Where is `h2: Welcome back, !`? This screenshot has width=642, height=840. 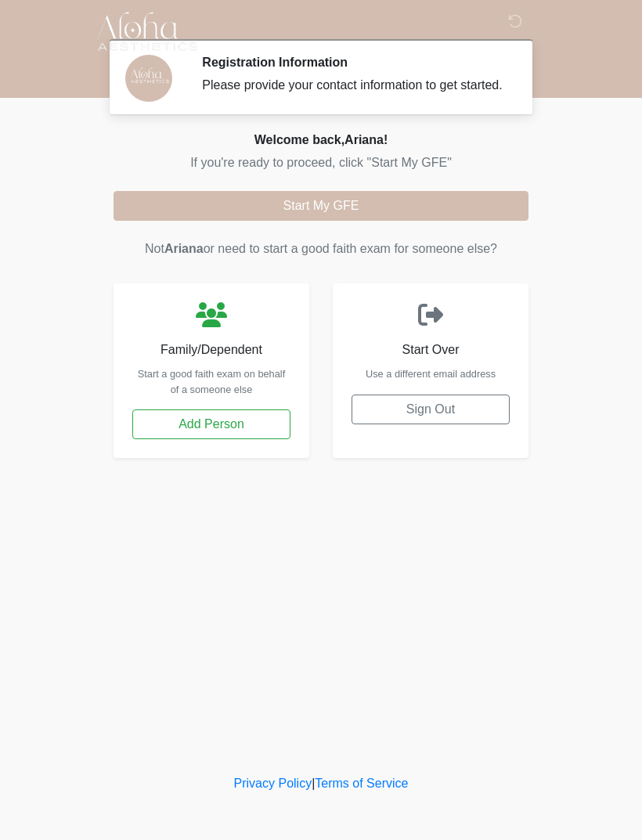
h2: Welcome back, ! is located at coordinates (321, 139).